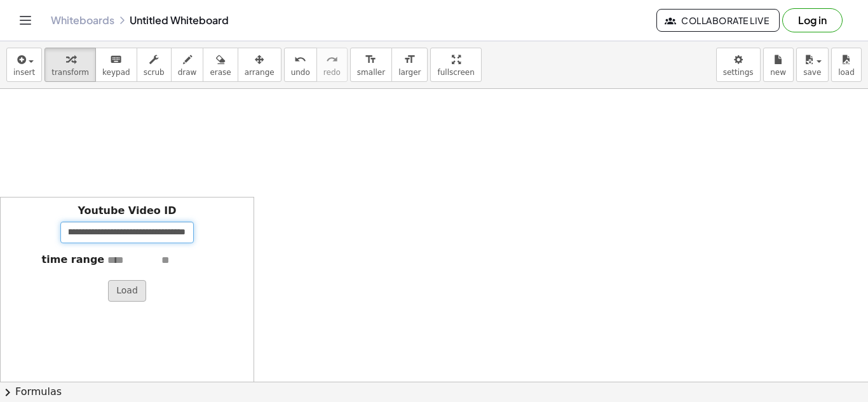 The image size is (868, 402). Describe the element at coordinates (301, 64) in the screenshot. I see `button: undoundo` at that location.